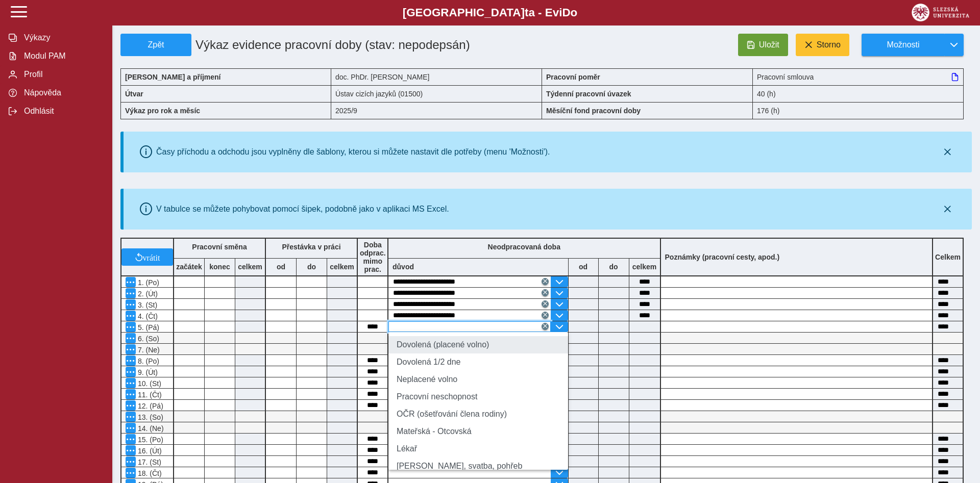 The image size is (980, 483). Describe the element at coordinates (828, 45) in the screenshot. I see `span: Storno` at that location.